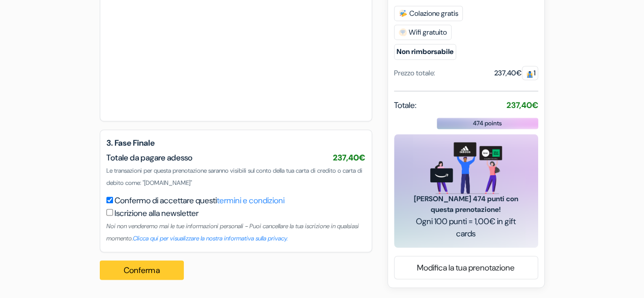 The width and height of the screenshot is (644, 298). What do you see at coordinates (405, 106) in the screenshot?
I see `span: Totale:` at bounding box center [405, 106].